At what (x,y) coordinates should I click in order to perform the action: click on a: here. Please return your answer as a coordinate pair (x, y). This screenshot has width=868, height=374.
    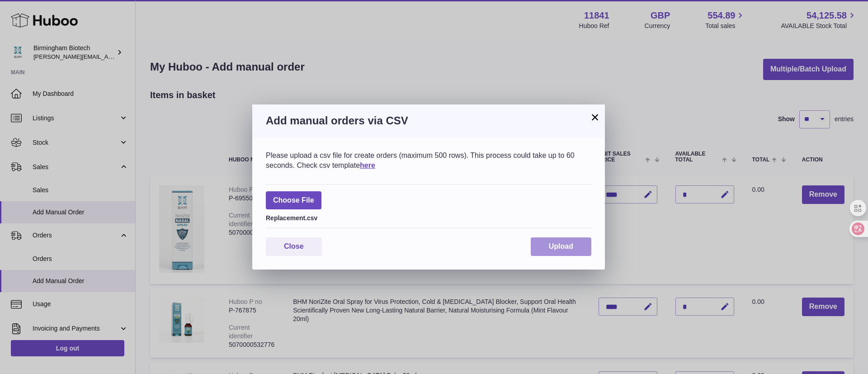
    Looking at the image, I should click on (367, 165).